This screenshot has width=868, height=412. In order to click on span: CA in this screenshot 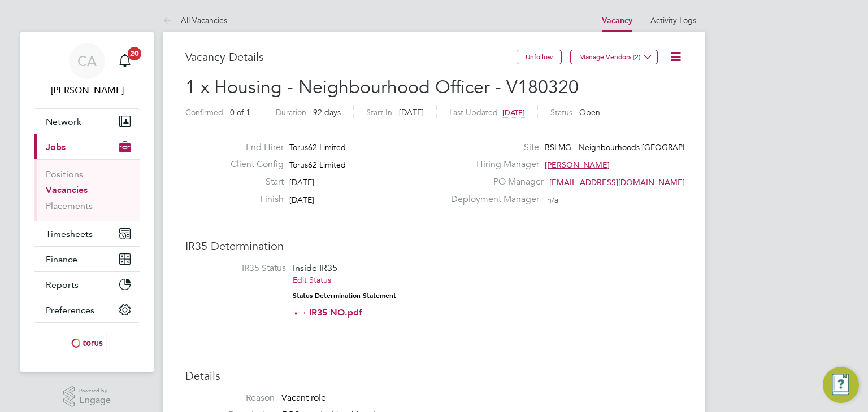, I will do `click(87, 61)`.